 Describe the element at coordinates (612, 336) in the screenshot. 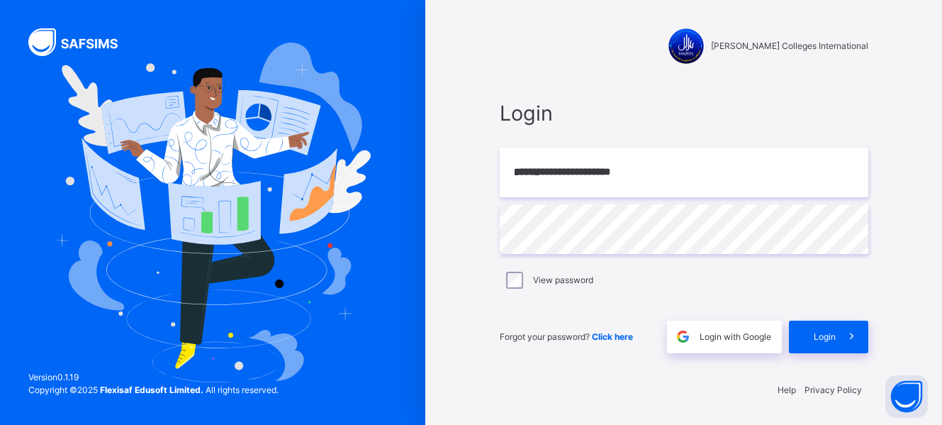

I see `a: Click here` at that location.